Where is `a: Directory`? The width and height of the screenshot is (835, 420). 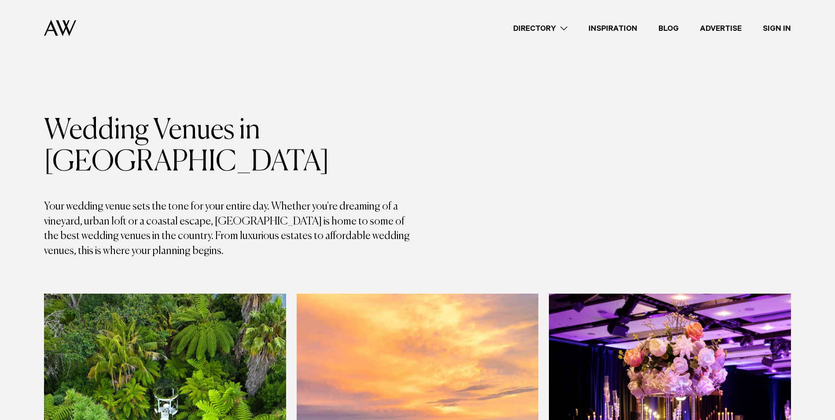 a: Directory is located at coordinates (540, 28).